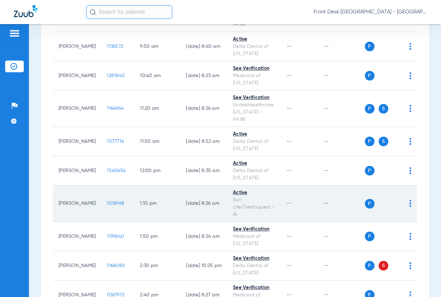 The height and width of the screenshot is (297, 441). Describe the element at coordinates (115, 204) in the screenshot. I see `span: 1018968` at that location.